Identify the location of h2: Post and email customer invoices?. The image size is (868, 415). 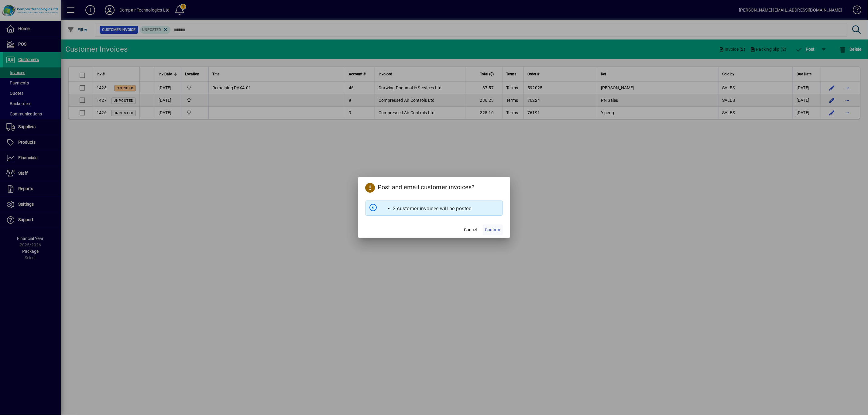
(434, 186).